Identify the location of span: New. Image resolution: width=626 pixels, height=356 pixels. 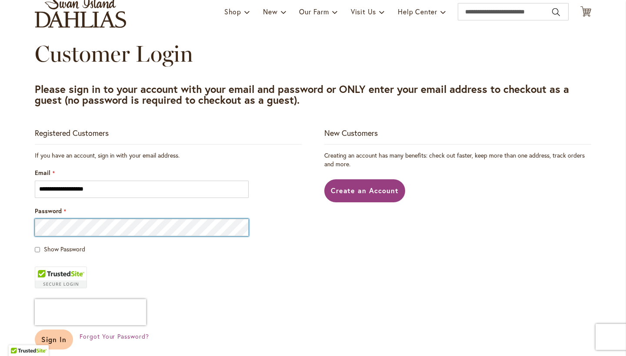
(270, 11).